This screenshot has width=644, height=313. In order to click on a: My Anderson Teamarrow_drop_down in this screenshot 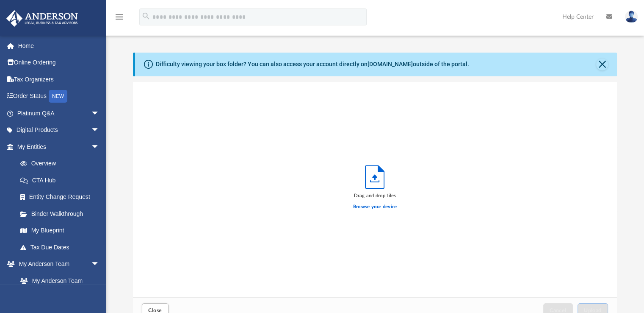, I will do `click(57, 264)`.